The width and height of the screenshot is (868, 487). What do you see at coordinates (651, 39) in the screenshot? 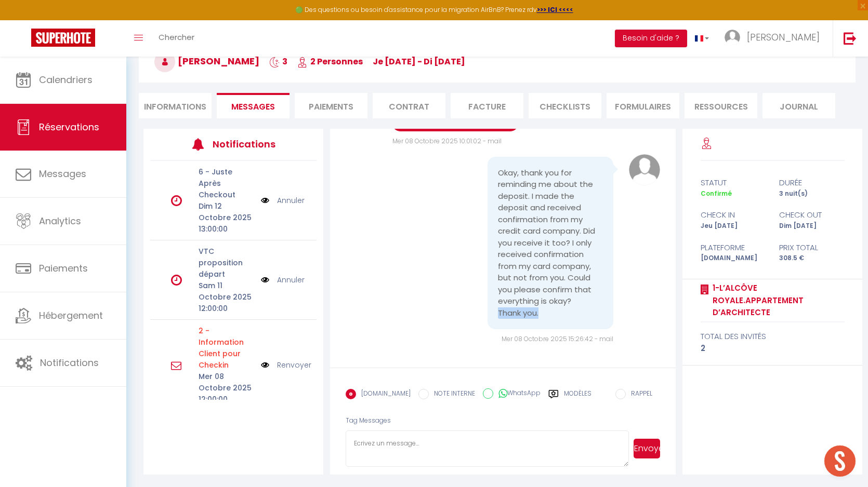
I see `button: Besoin d'aide ?` at bounding box center [651, 39].